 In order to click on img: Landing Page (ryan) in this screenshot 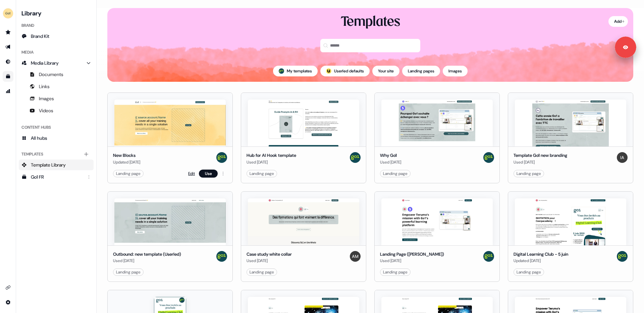, I will do `click(437, 222)`.